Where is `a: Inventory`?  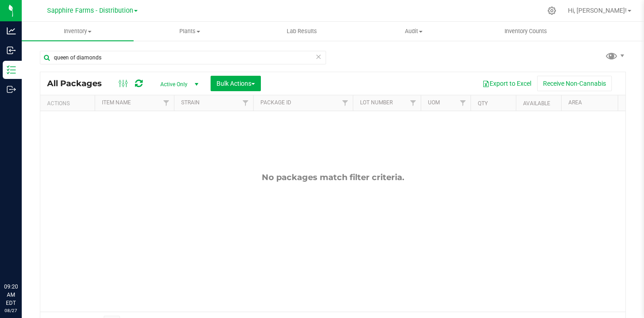
a: Inventory is located at coordinates (77, 31).